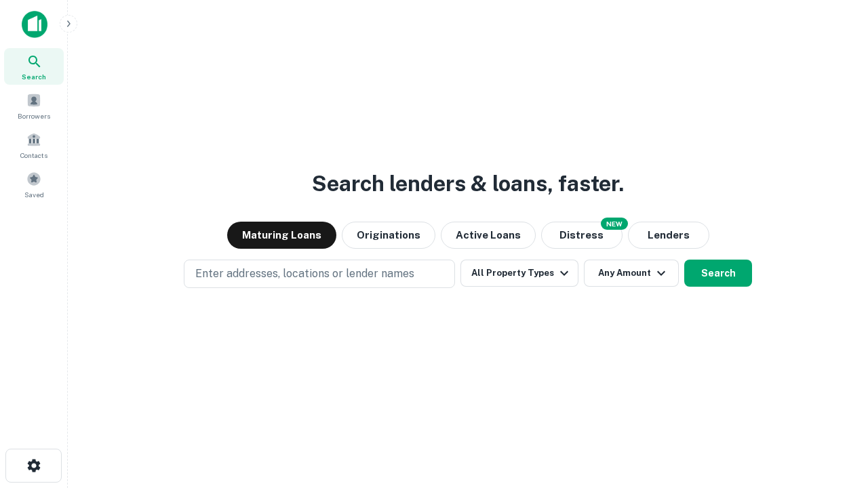  What do you see at coordinates (34, 25) in the screenshot?
I see `img: capitalize-icon.png` at bounding box center [34, 25].